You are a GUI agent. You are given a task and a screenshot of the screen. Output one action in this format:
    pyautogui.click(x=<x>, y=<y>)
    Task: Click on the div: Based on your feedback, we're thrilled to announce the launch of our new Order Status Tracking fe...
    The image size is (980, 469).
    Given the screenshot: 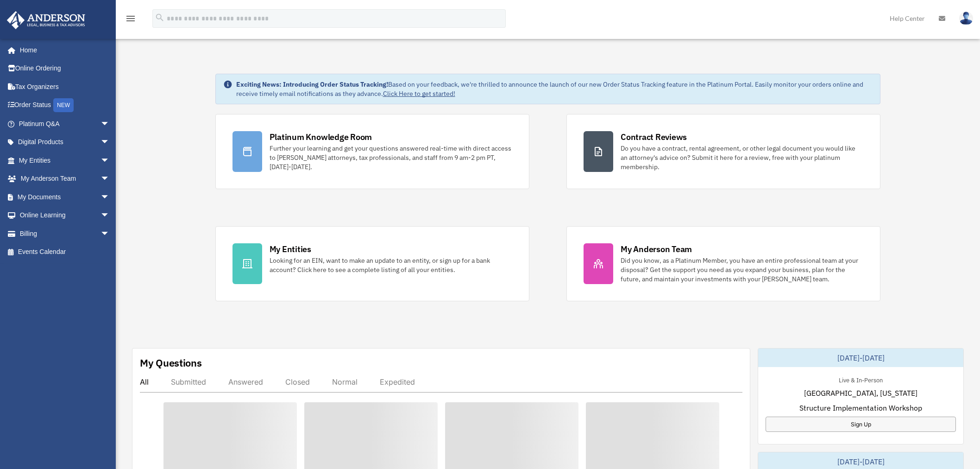 What is the action you would take?
    pyautogui.click(x=554, y=89)
    